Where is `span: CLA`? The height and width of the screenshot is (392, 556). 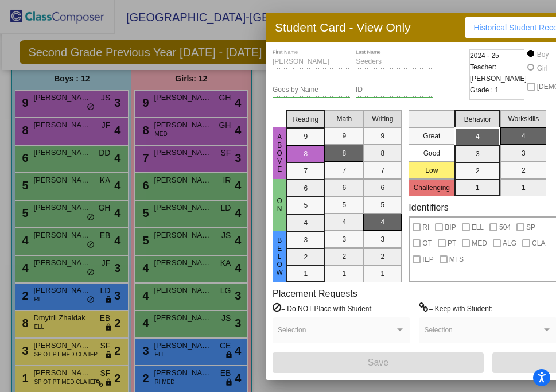
span: CLA is located at coordinates (539, 243).